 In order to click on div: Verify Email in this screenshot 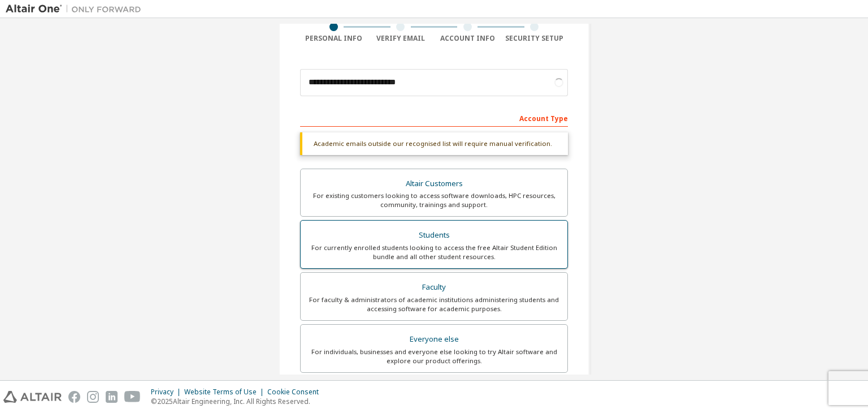, I will do `click(401, 39)`.